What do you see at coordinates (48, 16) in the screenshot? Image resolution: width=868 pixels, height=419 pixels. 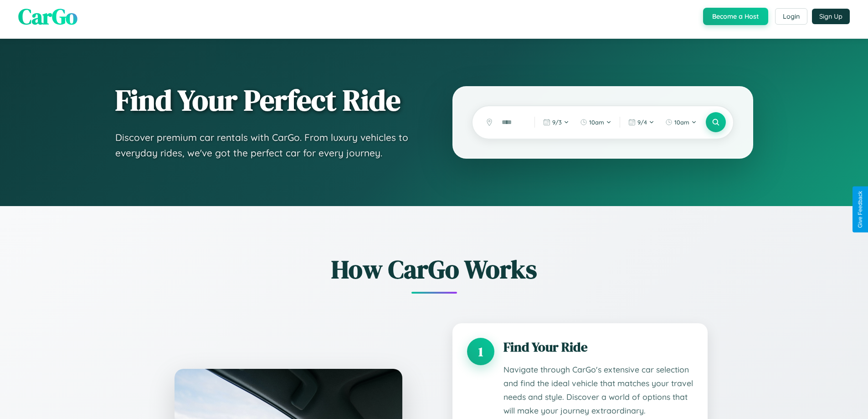 I see `span: CarGo` at bounding box center [48, 16].